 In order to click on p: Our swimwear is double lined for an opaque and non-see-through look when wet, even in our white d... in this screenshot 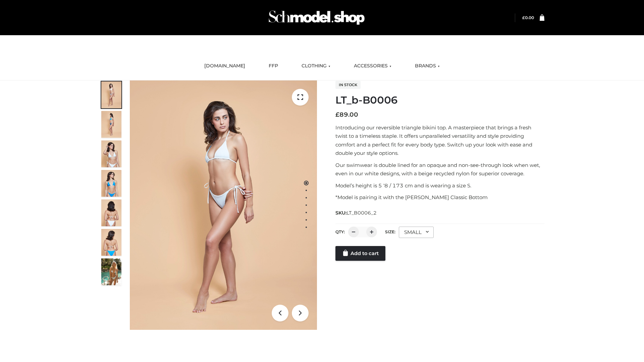, I will do `click(440, 169)`.